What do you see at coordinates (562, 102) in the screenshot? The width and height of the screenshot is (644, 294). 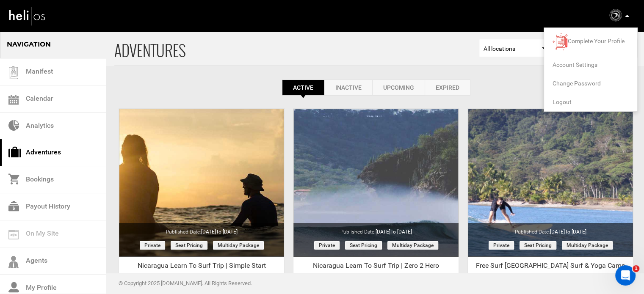 I see `span: Logout` at bounding box center [562, 102].